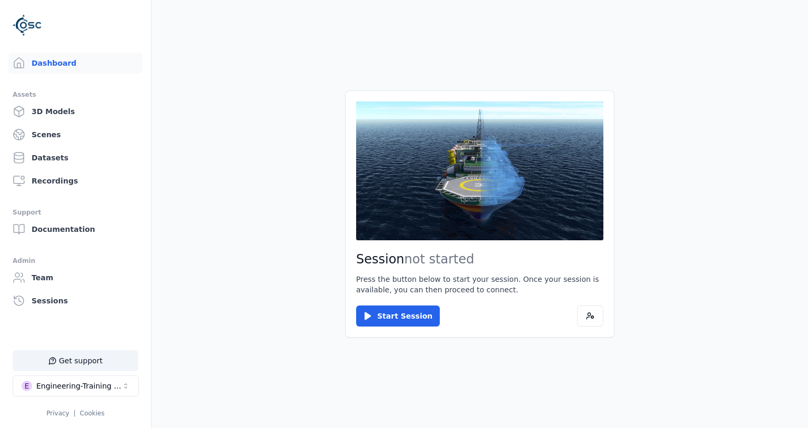 The height and width of the screenshot is (428, 808). Describe the element at coordinates (75, 63) in the screenshot. I see `a: Dashboard` at that location.